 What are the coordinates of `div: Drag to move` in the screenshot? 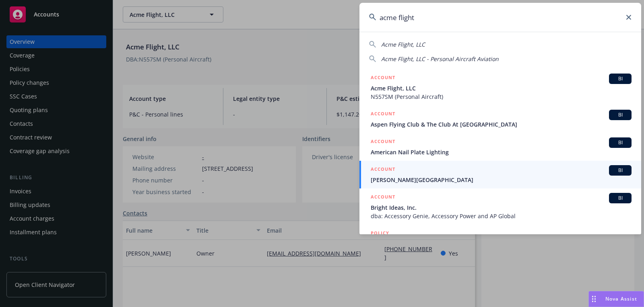 It's located at (594, 299).